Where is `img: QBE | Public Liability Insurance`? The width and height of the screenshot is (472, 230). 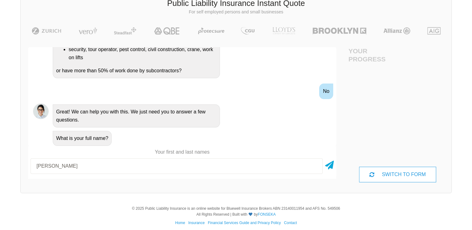
img: QBE | Public Liability Insurance is located at coordinates (167, 31).